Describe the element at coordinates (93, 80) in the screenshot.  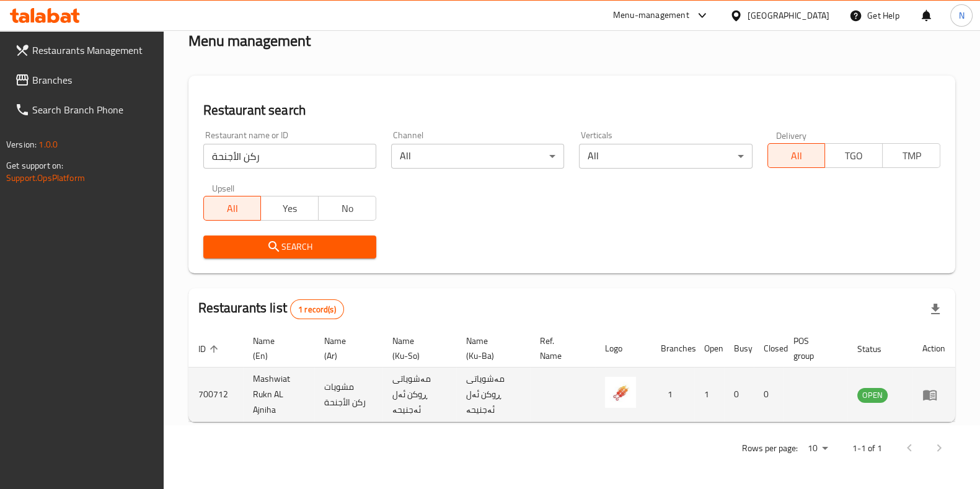
I see `span: Branches` at that location.